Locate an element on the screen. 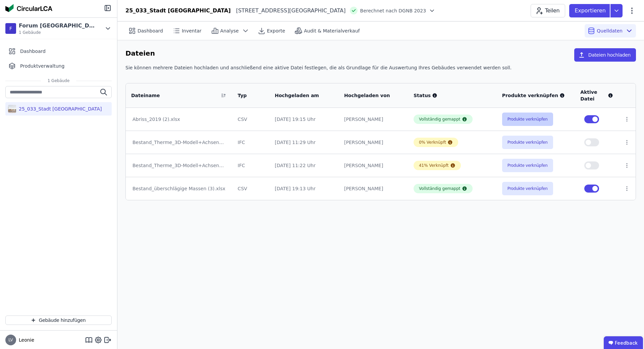 The height and width of the screenshot is (349, 644). div: Sie können mehrere Dateien hochladen und anschließend eine aktive Datei festlegen, die als Grundl... is located at coordinates (380, 70).